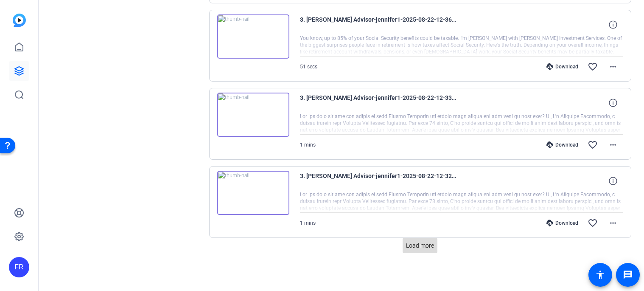  Describe the element at coordinates (309, 66) in the screenshot. I see `span: 51 secs` at that location.